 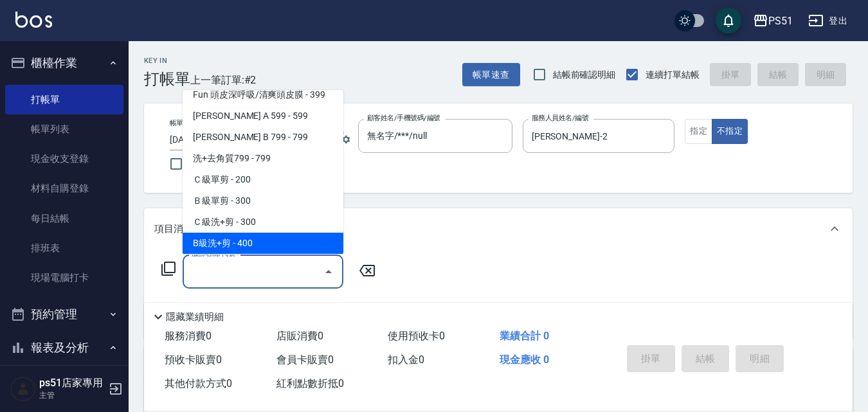 I want to click on button: PS51, so click(x=773, y=21).